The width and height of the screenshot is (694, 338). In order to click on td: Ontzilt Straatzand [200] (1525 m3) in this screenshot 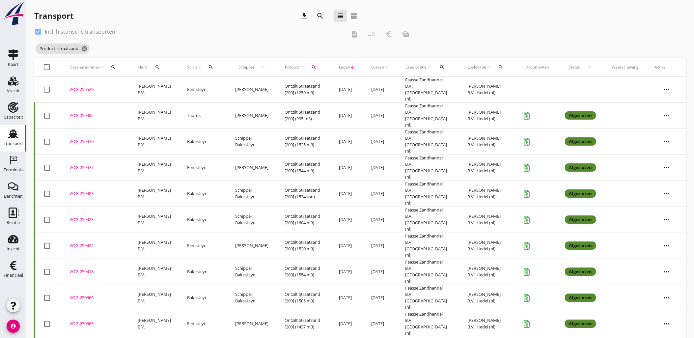, I will do `click(304, 141)`.